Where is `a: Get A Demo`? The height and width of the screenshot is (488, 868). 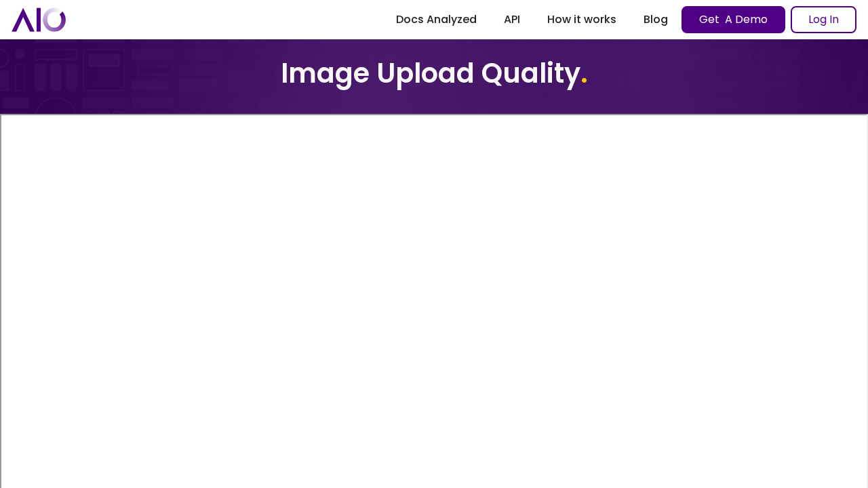
a: Get A Demo is located at coordinates (732, 20).